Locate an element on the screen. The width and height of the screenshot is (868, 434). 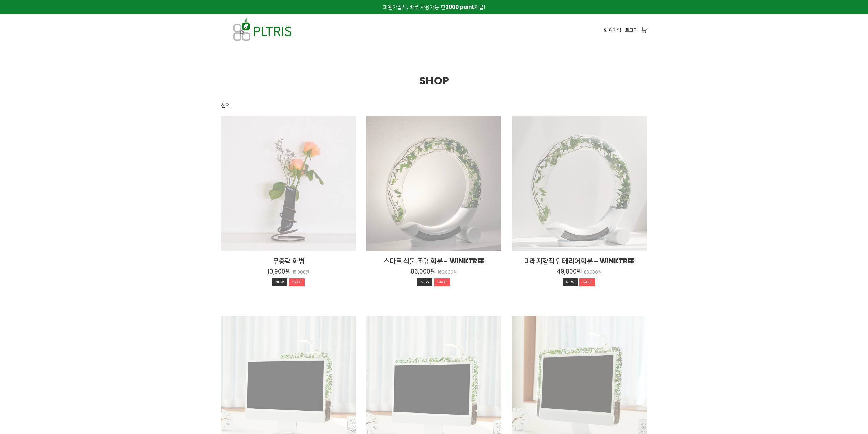
div: 전체 is located at coordinates (226, 105).